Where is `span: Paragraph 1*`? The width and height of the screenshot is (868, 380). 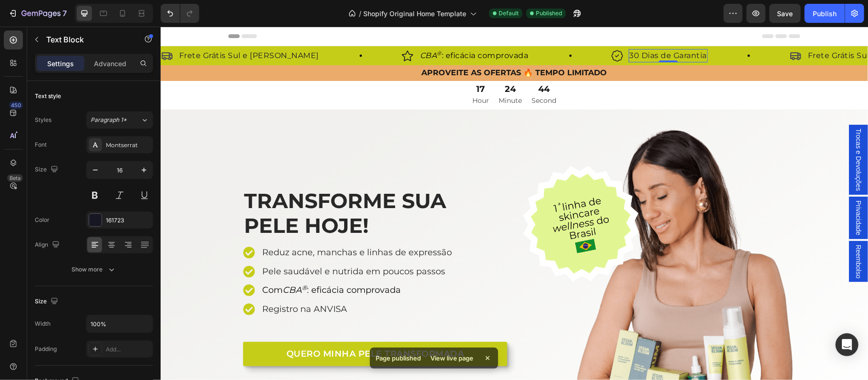 span: Paragraph 1* is located at coordinates (109, 120).